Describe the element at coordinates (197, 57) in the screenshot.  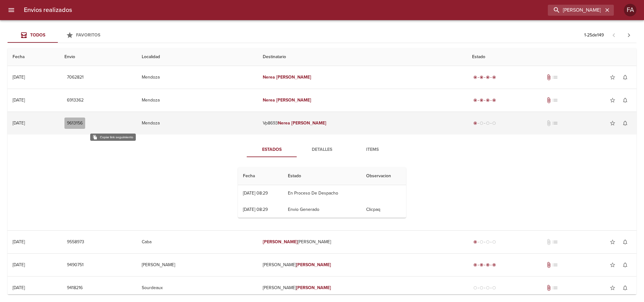
I see `th: Localidad` at that location.